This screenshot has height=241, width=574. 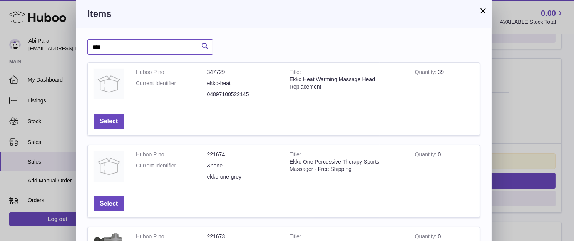 I want to click on dd: ekko-heat, so click(x=243, y=83).